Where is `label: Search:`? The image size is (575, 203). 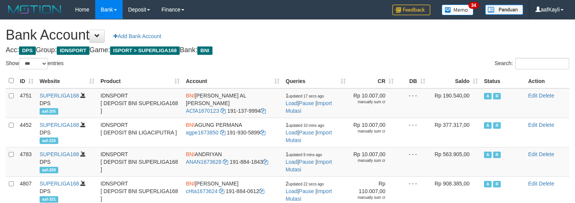 label: Search: is located at coordinates (532, 64).